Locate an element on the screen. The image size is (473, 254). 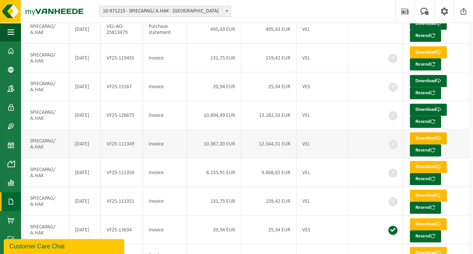
td: VF25-126675 is located at coordinates (122, 115).